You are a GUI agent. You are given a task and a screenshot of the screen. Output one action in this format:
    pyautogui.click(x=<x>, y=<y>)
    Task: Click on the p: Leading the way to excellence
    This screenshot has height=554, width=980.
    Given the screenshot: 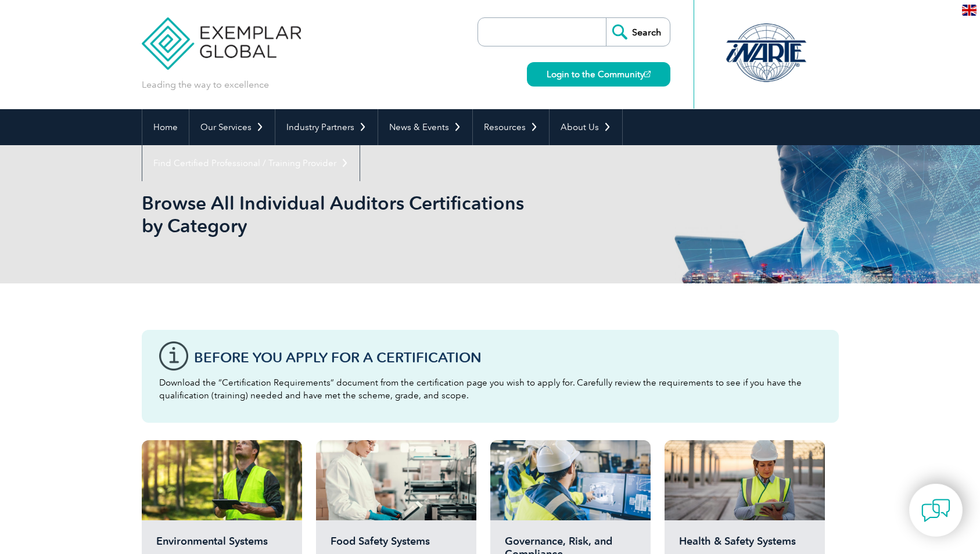 What is the action you would take?
    pyautogui.click(x=205, y=85)
    